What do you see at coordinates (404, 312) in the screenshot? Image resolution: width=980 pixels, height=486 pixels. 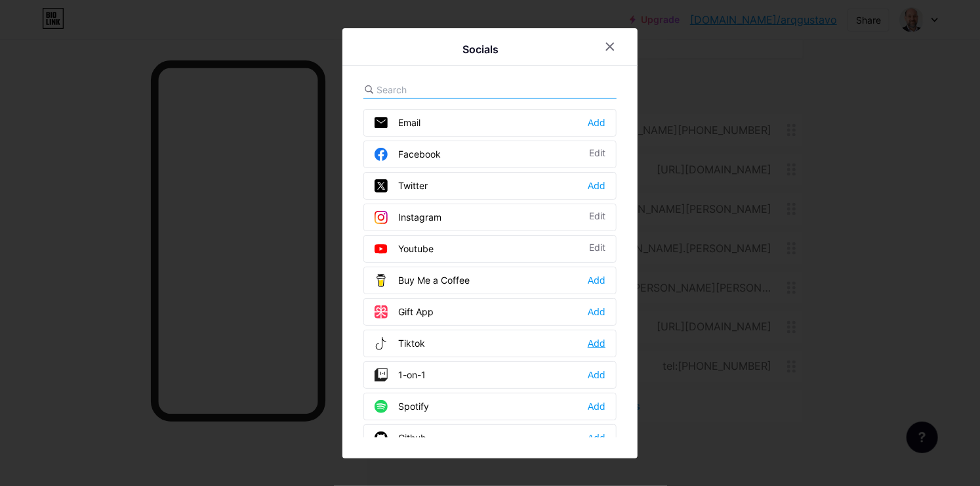 I see `div: Gift App` at bounding box center [404, 312].